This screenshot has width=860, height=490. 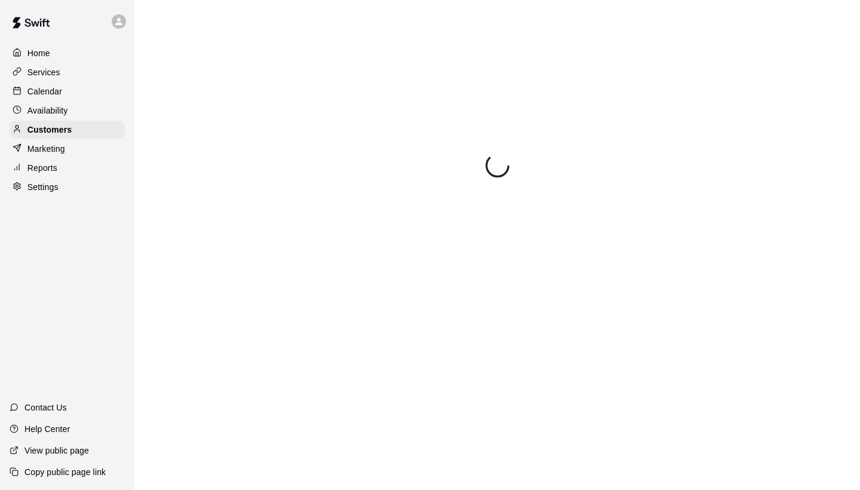 What do you see at coordinates (67, 149) in the screenshot?
I see `div: Marketing` at bounding box center [67, 149].